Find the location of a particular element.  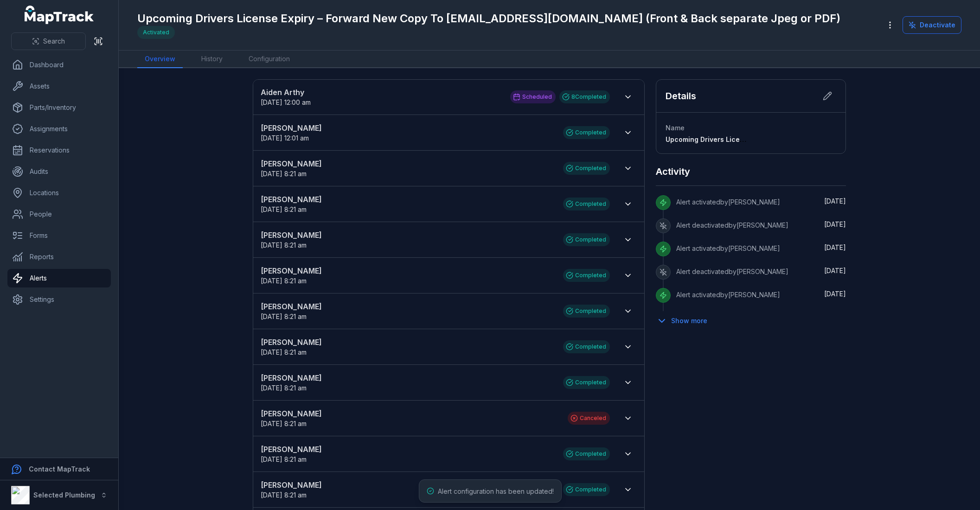

div: Scheduled is located at coordinates (533, 97).